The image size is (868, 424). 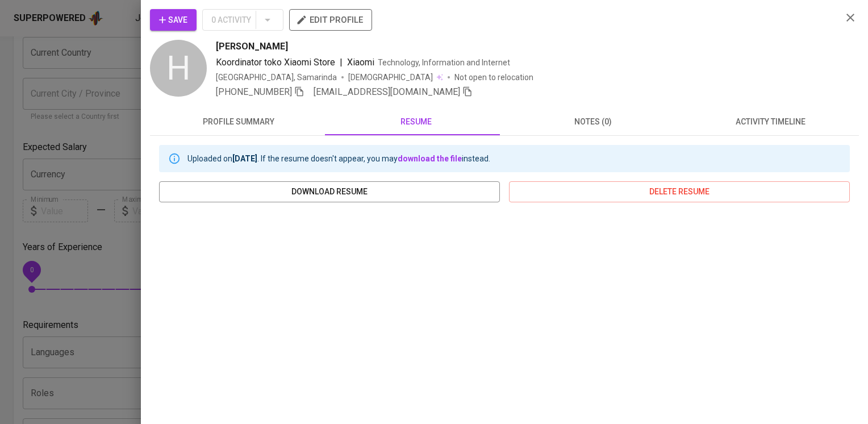 I want to click on div: H, so click(x=178, y=68).